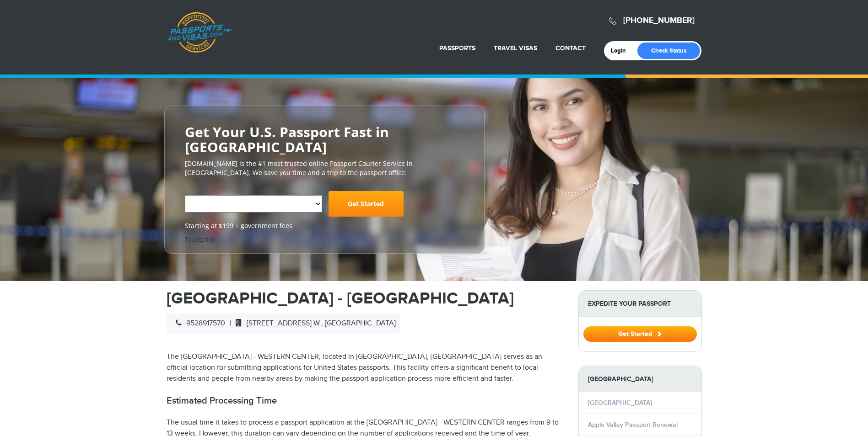  Describe the element at coordinates (324, 226) in the screenshot. I see `span: Starting at $199 + government fees` at that location.